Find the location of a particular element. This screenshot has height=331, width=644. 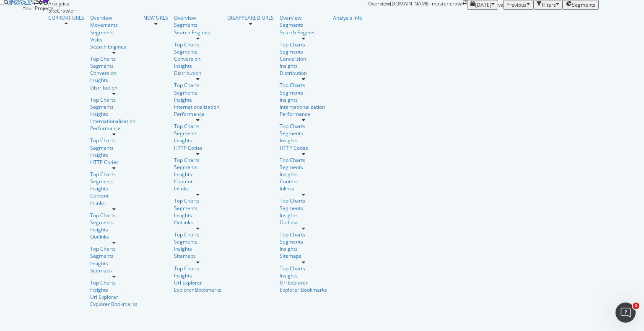

a: Outlinks is located at coordinates (197, 222).